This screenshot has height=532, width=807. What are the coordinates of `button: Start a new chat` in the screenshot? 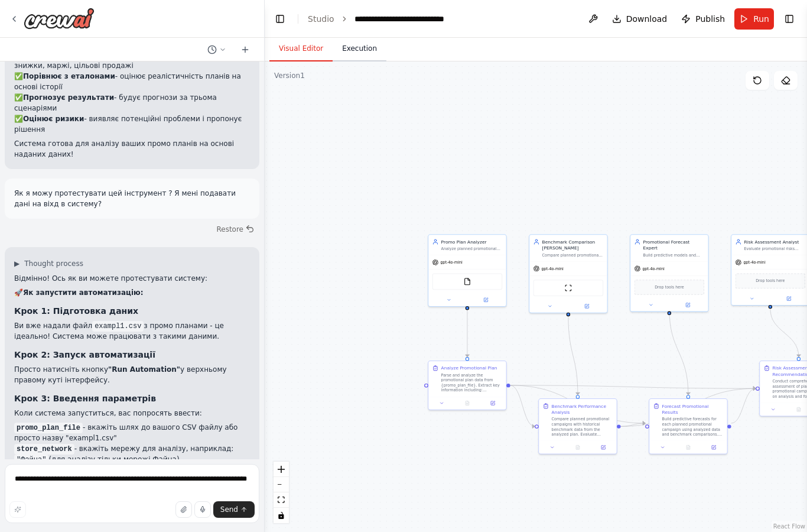 It's located at (245, 49).